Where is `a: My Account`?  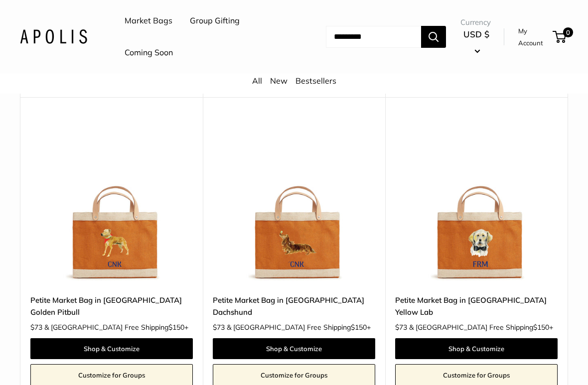
a: My Account is located at coordinates (534, 37).